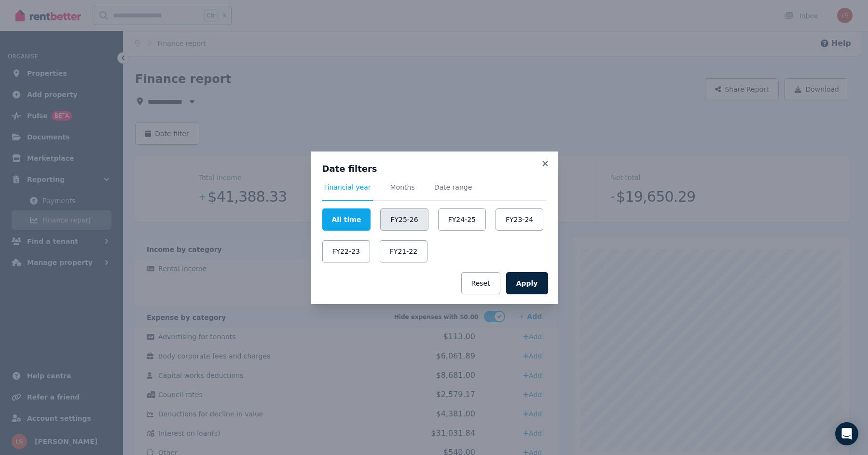 This screenshot has height=455, width=868. I want to click on span: Date range, so click(453, 187).